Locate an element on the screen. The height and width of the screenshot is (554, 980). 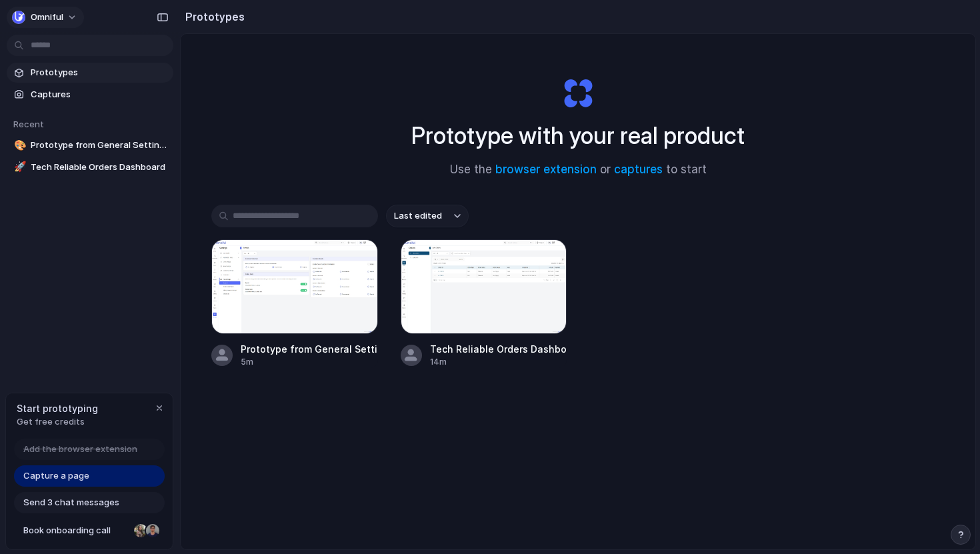
a: Captures is located at coordinates (90, 95).